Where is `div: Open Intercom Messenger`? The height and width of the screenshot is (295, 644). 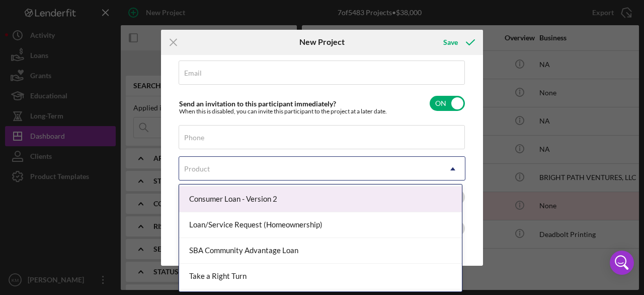 div: Open Intercom Messenger is located at coordinates (622, 263).